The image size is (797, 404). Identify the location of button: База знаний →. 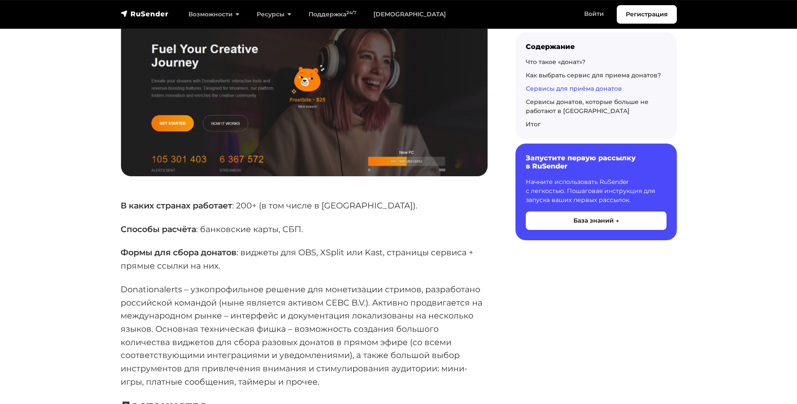
(596, 220).